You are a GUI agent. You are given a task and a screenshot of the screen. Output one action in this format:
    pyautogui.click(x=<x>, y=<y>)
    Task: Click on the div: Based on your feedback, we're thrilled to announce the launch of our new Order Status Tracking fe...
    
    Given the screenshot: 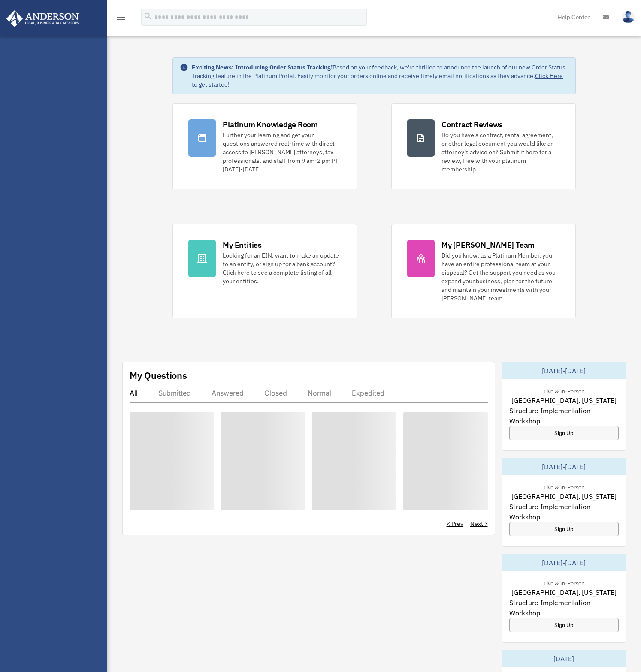 What is the action you would take?
    pyautogui.click(x=380, y=76)
    